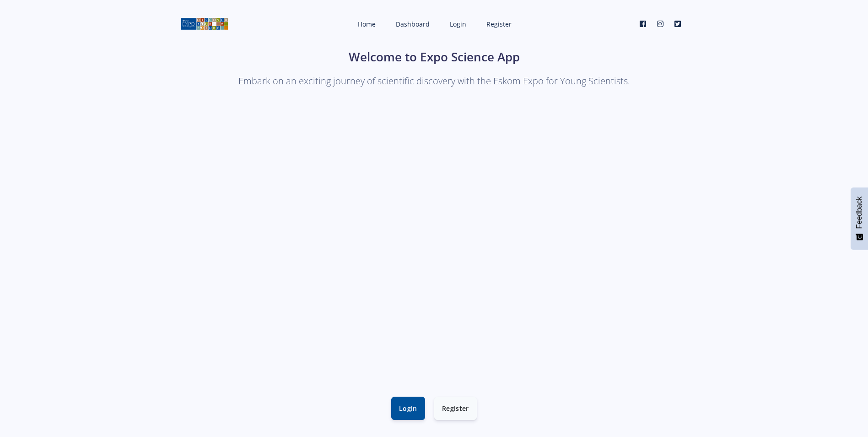 This screenshot has width=868, height=437. I want to click on span: Feedback, so click(859, 213).